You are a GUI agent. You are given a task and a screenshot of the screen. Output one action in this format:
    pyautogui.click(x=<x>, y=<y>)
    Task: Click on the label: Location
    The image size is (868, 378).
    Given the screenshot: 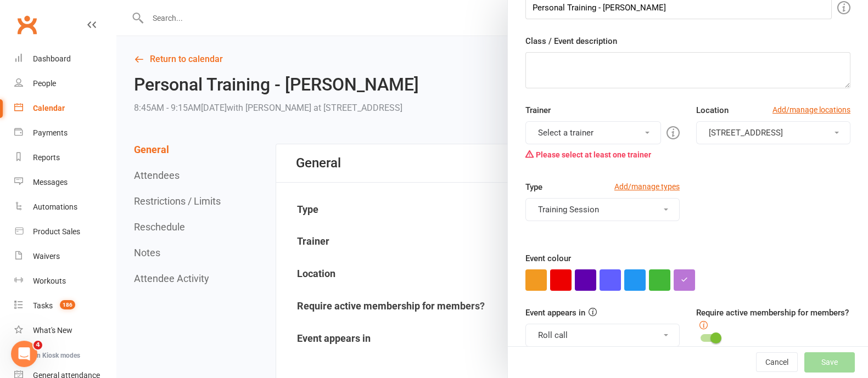 What is the action you would take?
    pyautogui.click(x=712, y=110)
    